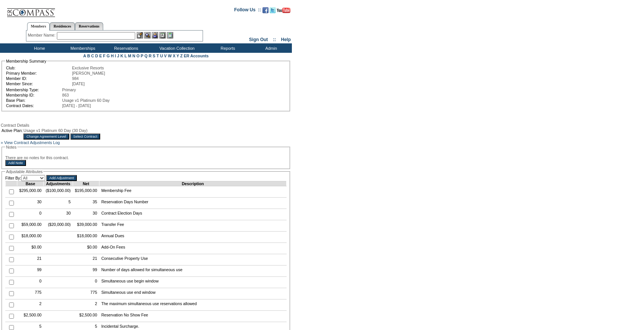 The height and width of the screenshot is (330, 644). Describe the element at coordinates (192, 294) in the screenshot. I see `td: Simultaneous use end window` at that location.